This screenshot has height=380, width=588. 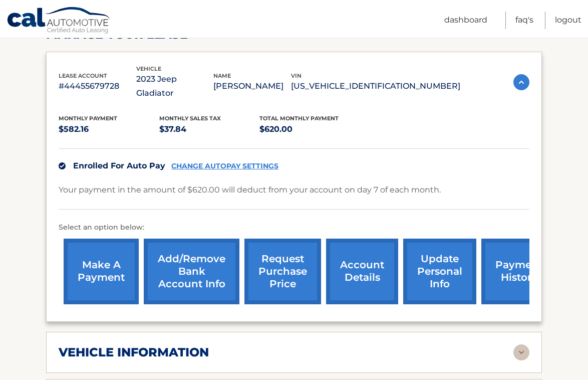 What do you see at coordinates (522, 82) in the screenshot?
I see `img: accordion-active.svg` at bounding box center [522, 82].